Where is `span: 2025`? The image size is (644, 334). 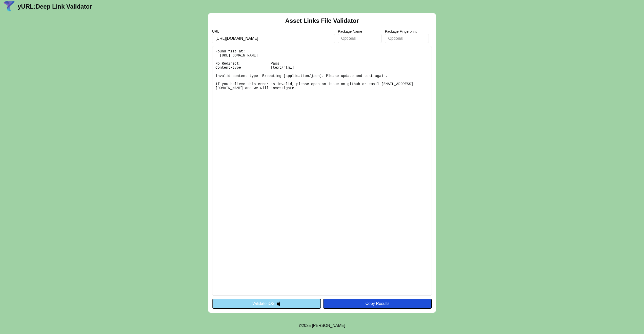
span: 2025 is located at coordinates (306, 325).